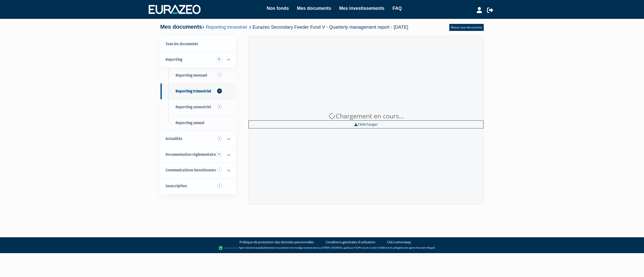 This screenshot has height=277, width=644. Describe the element at coordinates (366, 116) in the screenshot. I see `div: Chargement en cours...` at that location.